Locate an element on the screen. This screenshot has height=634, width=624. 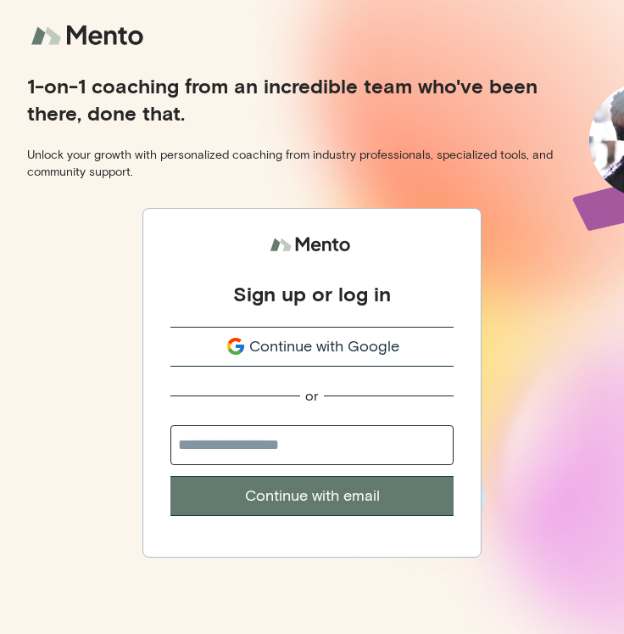
img: logo.svg is located at coordinates (312, 244).